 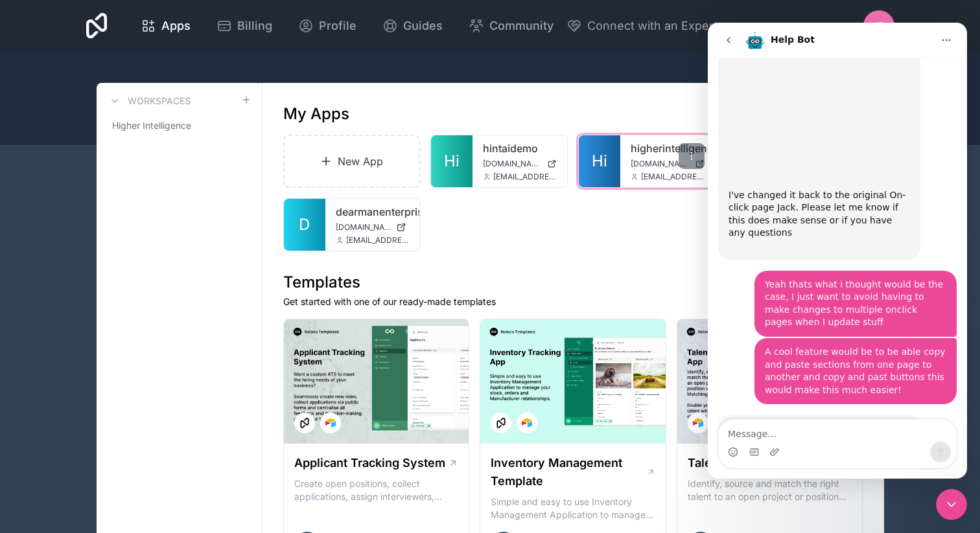 What do you see at coordinates (373, 212) in the screenshot?
I see `a: dearmanenterpriseleads` at bounding box center [373, 212].